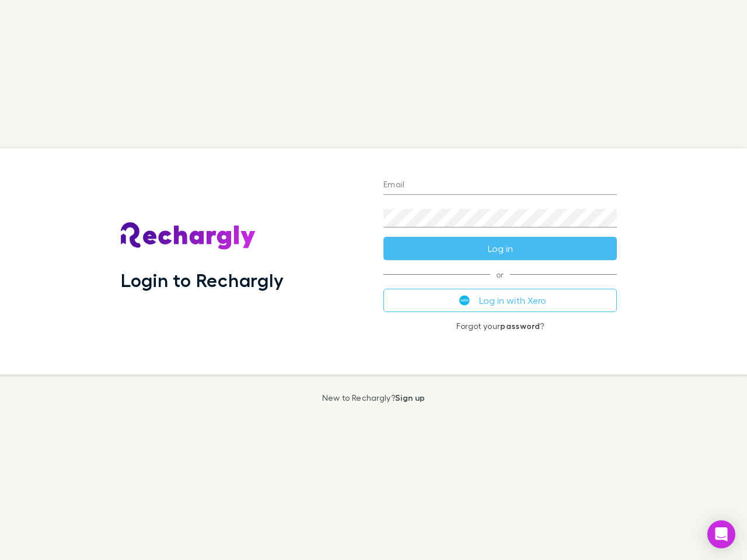 The image size is (747, 560). Describe the element at coordinates (410, 397) in the screenshot. I see `a: Sign up` at that location.